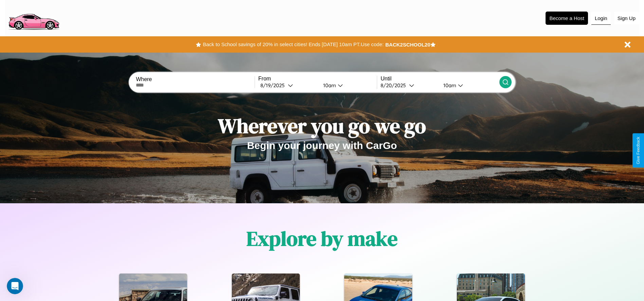  Describe the element at coordinates (408, 44) in the screenshot. I see `b: BACK2SCHOOL20` at that location.